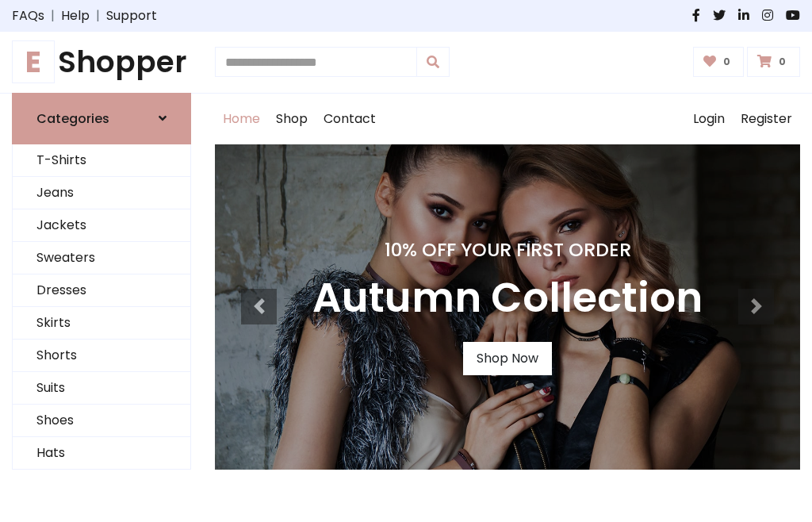 Image resolution: width=812 pixels, height=522 pixels. What do you see at coordinates (508, 298) in the screenshot?
I see `h3: Autumn Collection` at bounding box center [508, 298].